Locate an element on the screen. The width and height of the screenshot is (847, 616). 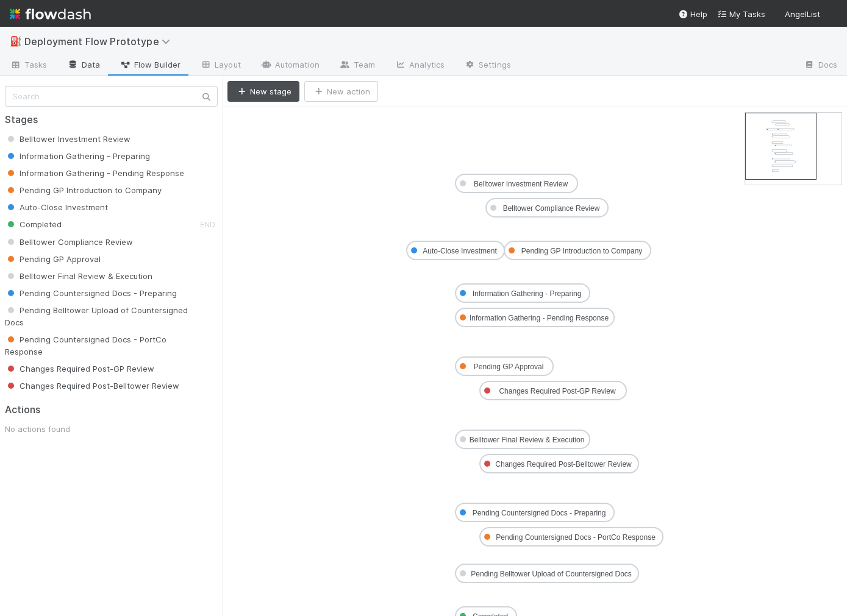
a: Team is located at coordinates (357, 66).